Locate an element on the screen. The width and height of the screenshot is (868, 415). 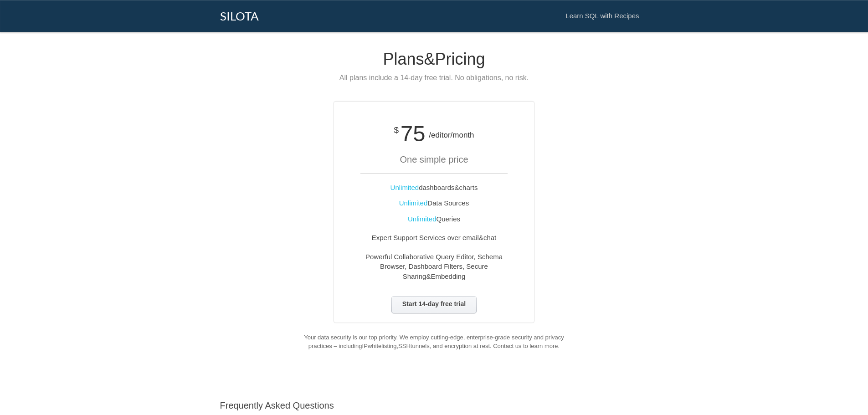
div: Data Sources is located at coordinates (433, 203).